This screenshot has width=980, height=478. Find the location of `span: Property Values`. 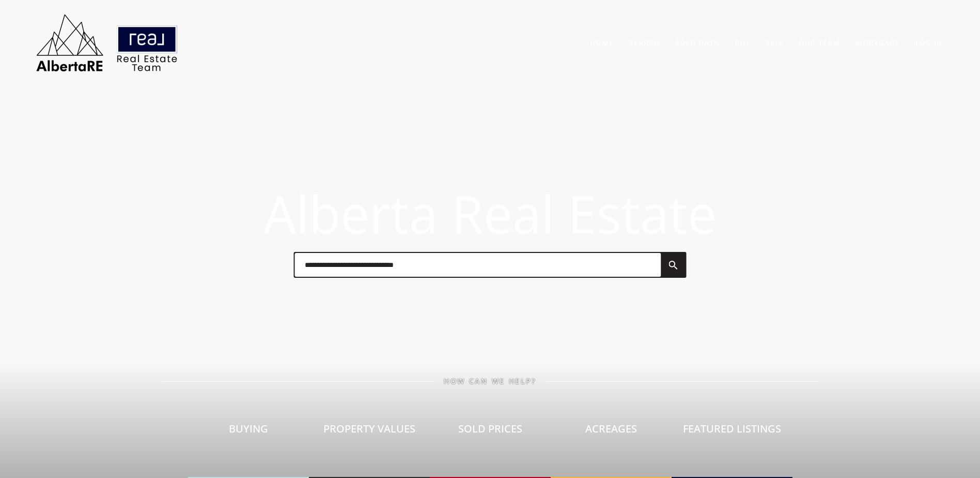

span: Property Values is located at coordinates (370, 429).